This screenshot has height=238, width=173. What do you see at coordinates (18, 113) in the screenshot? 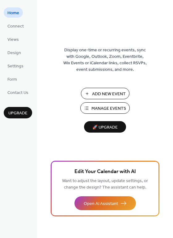
I see `button: Upgrade` at bounding box center [18, 113].